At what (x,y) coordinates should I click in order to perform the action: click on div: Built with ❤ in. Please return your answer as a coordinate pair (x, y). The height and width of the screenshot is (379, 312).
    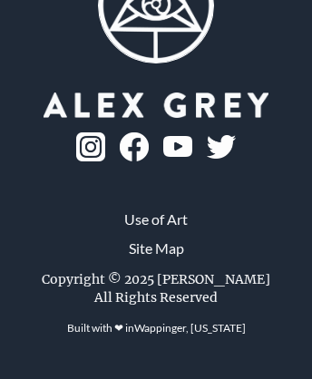
    Looking at the image, I should click on (156, 328).